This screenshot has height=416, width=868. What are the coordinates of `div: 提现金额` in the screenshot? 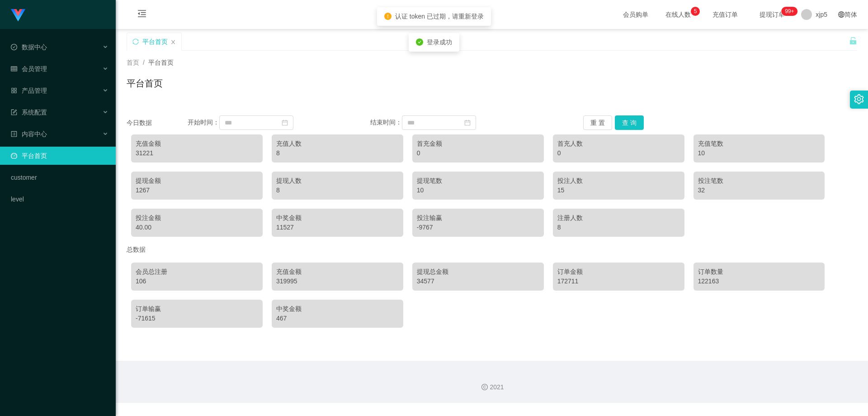 It's located at (197, 181).